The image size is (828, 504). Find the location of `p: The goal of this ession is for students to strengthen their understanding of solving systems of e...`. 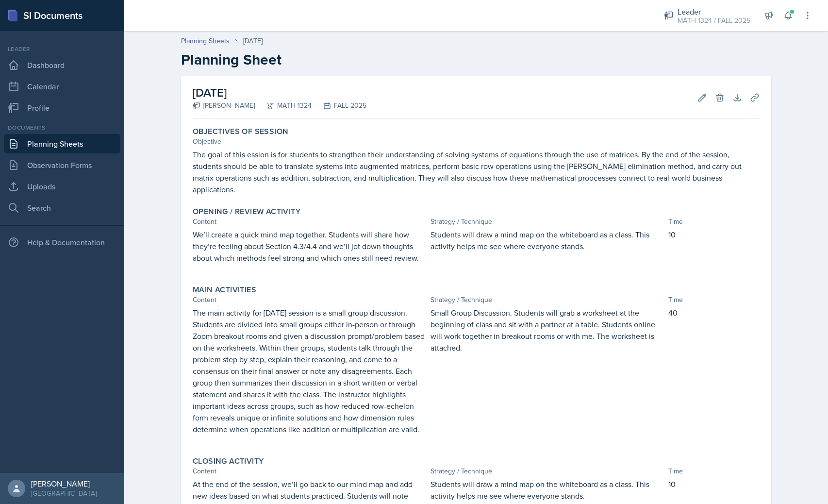

p: The goal of this ession is for students to strengthen their understanding of solving systems of e... is located at coordinates (476, 172).